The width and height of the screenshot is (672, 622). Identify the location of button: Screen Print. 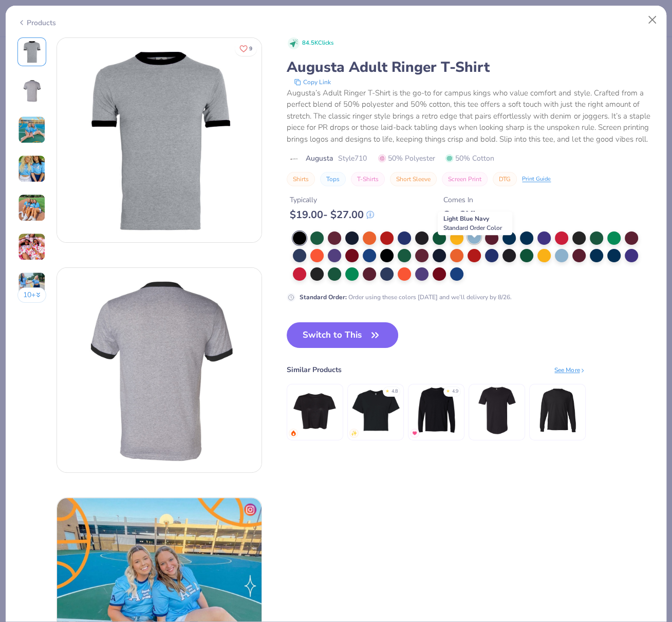
(464, 179).